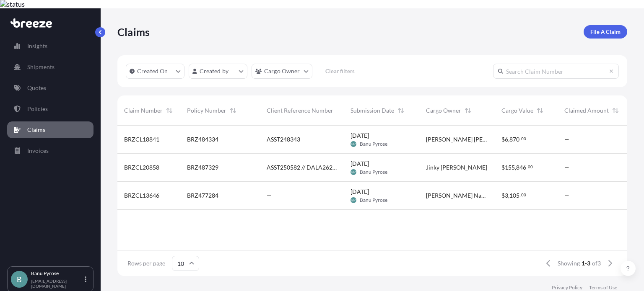 Image resolution: width=644 pixels, height=291 pixels. I want to click on input: Search Claim Number, so click(556, 71).